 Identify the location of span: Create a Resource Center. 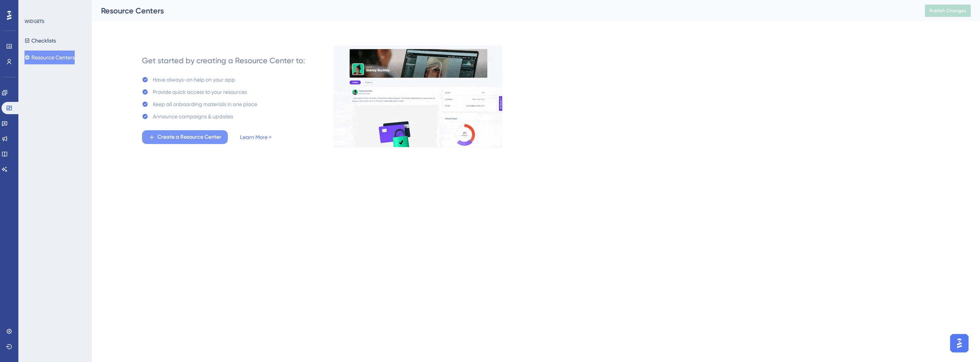
(189, 137).